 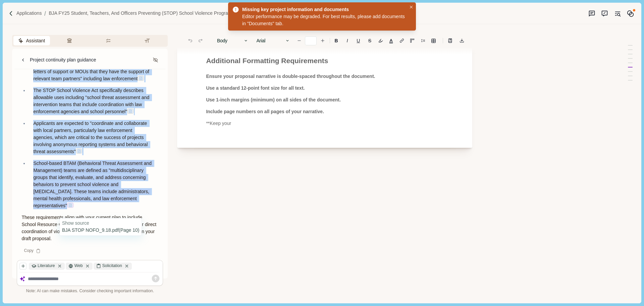 I want to click on div: Copy, so click(x=32, y=251).